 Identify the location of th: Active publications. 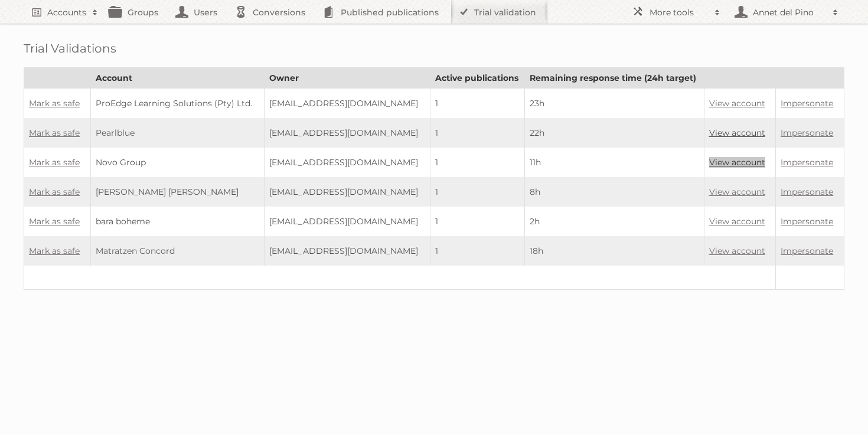
(477, 78).